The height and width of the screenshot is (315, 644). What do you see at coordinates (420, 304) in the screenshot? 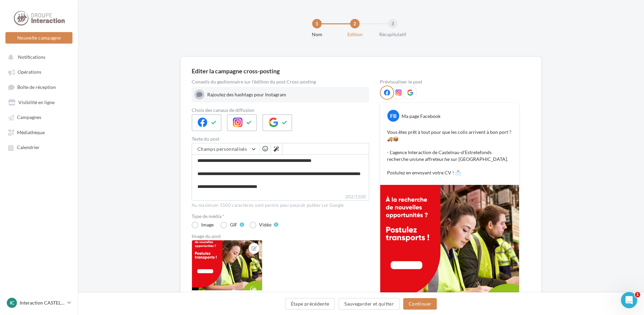
I see `button: Continuer` at bounding box center [420, 304].